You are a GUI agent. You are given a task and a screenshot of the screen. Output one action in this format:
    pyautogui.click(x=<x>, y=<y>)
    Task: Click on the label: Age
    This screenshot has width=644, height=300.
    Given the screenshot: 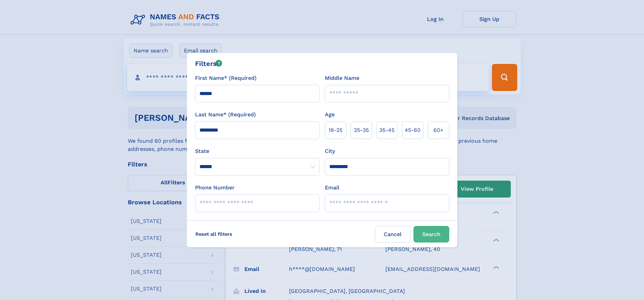 What is the action you would take?
    pyautogui.click(x=330, y=115)
    